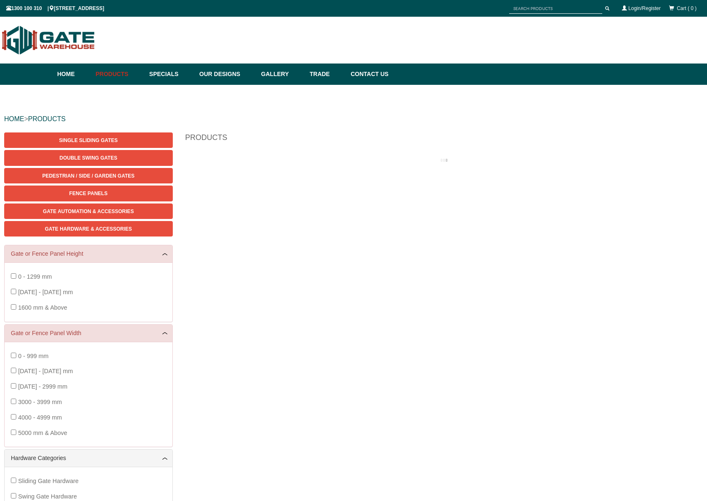 Image resolution: width=707 pixels, height=501 pixels. What do you see at coordinates (645, 8) in the screenshot?
I see `a: Login/Register` at bounding box center [645, 8].